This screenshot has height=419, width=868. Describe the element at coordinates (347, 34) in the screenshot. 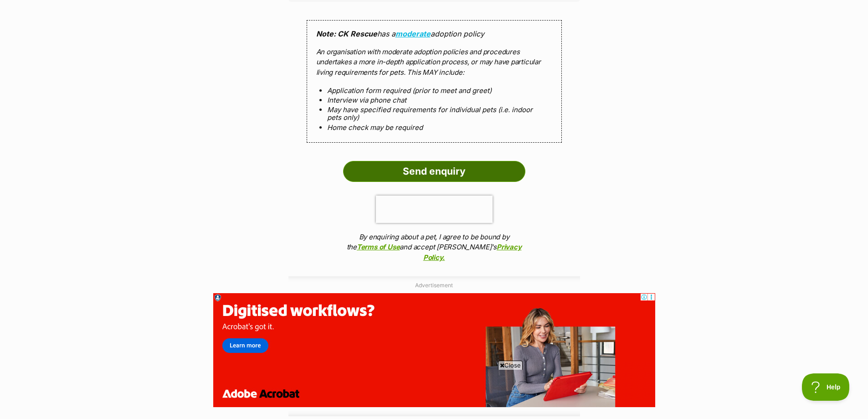

I see `strong: Note: CK Rescue` at that location.